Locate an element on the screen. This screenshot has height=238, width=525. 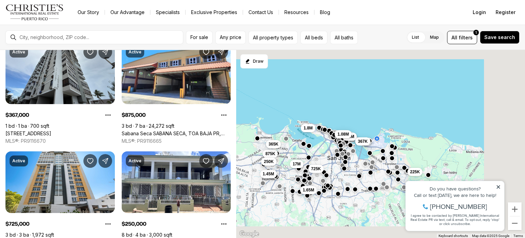
a: Specialists is located at coordinates (168, 12).